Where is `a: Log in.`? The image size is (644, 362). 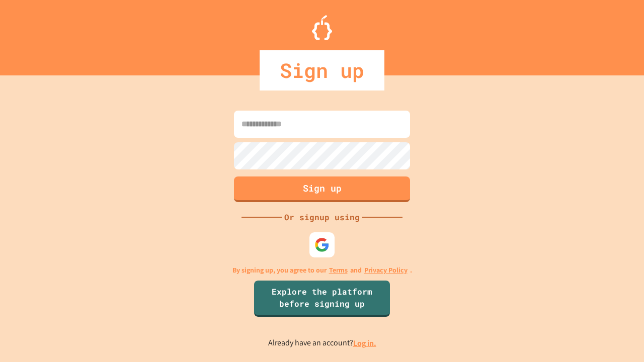
a: Log in. is located at coordinates (365, 343).